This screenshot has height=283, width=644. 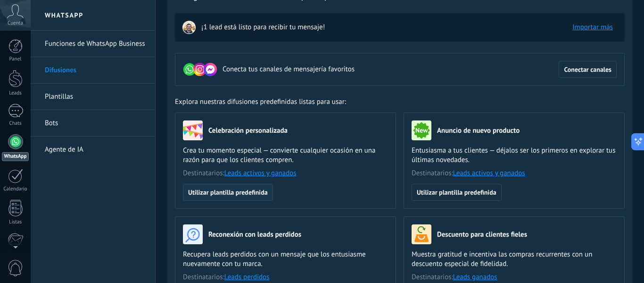 I want to click on a: Agente de IA, so click(x=95, y=150).